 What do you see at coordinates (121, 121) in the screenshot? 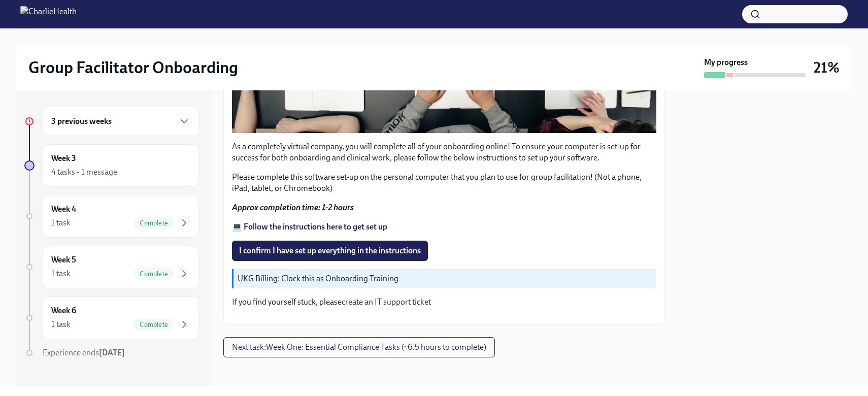
I see `div: 3 previous weeks` at bounding box center [121, 121].